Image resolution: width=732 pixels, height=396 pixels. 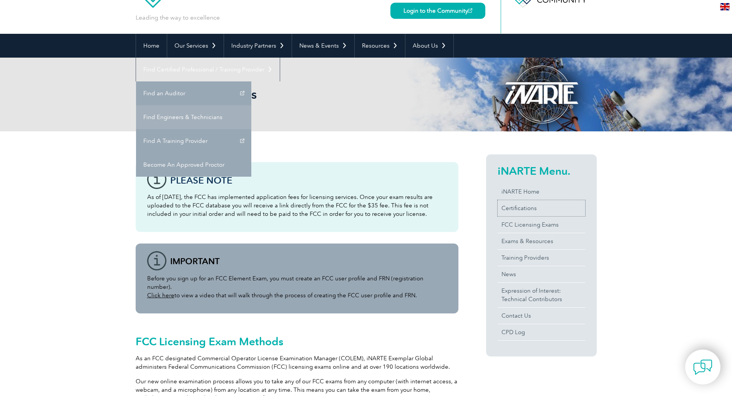 What do you see at coordinates (194, 93) in the screenshot?
I see `a: Find an Auditor` at bounding box center [194, 93].